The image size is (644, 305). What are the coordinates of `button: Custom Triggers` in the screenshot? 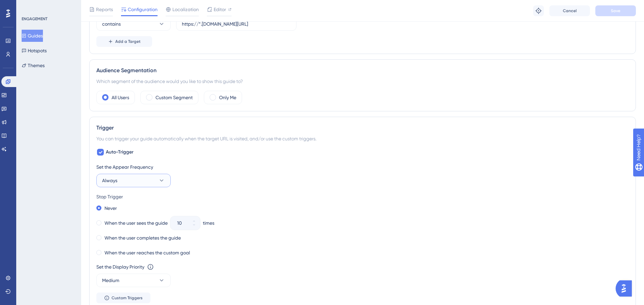 It's located at (123, 298).